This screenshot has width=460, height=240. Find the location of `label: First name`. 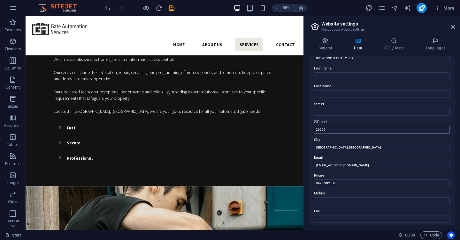

label: First name is located at coordinates (381, 69).